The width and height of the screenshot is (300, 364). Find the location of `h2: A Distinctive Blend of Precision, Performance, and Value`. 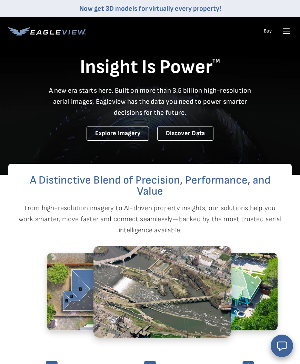

h2: A Distinctive Blend of Precision, Performance, and Value is located at coordinates (150, 186).